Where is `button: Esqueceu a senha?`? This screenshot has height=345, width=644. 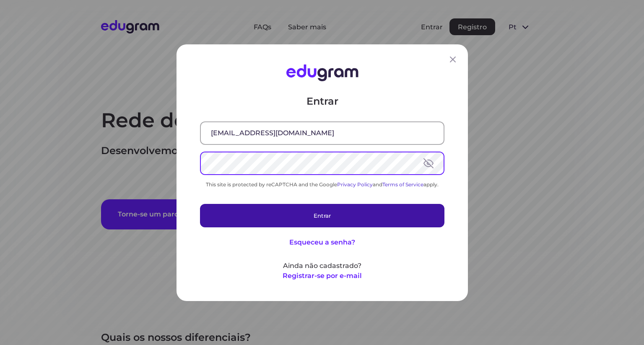
button: Esqueceu a senha? is located at coordinates (322, 242).